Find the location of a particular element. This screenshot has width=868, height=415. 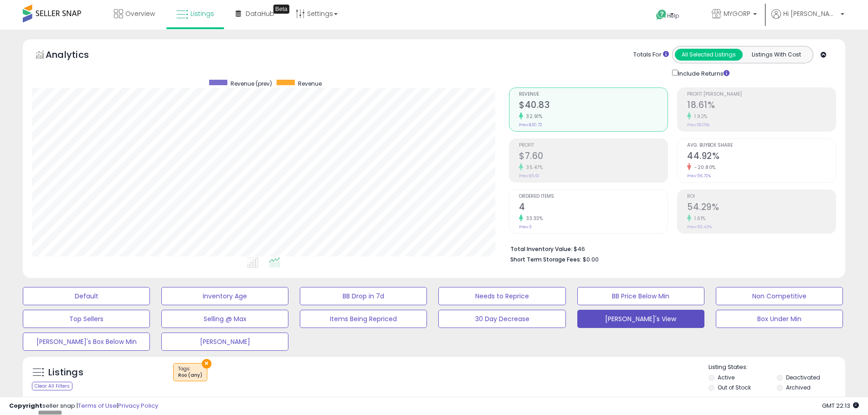

span: $0.00 is located at coordinates (591, 259).